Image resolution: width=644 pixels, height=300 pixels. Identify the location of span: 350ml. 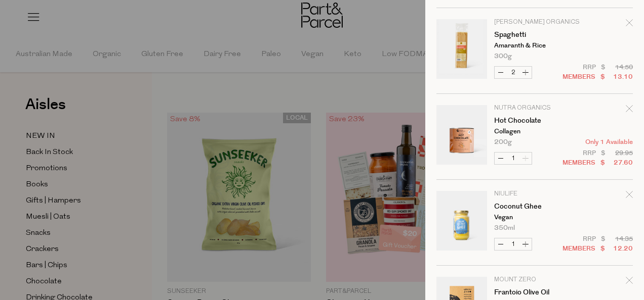
(504, 228).